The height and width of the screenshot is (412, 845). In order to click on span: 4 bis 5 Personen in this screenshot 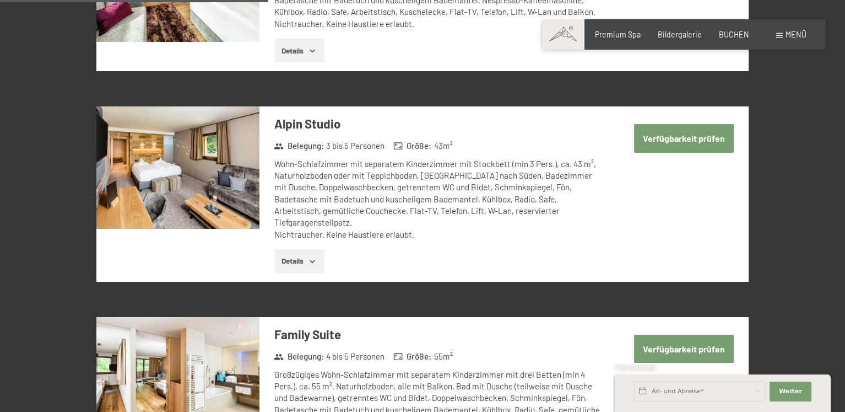, I will do `click(355, 356)`.